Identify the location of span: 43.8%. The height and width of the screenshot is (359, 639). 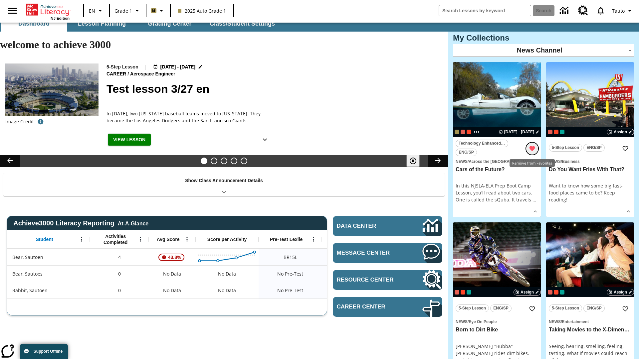
(175, 258).